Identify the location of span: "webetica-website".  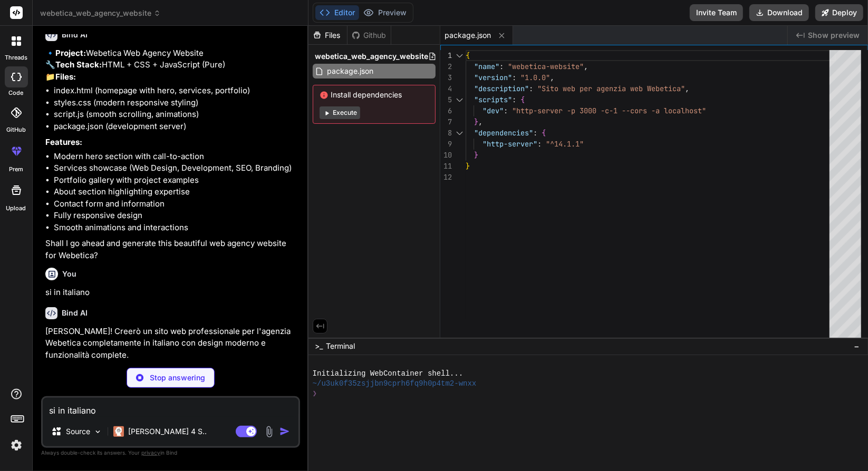
(546, 67).